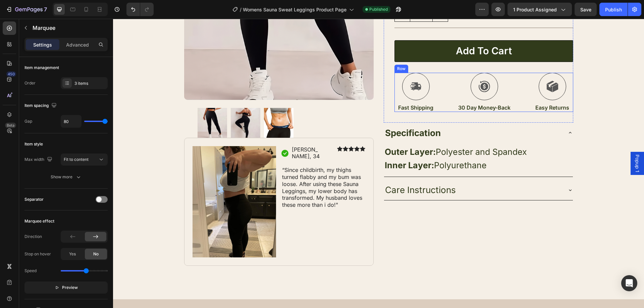 The image size is (644, 308). I want to click on span: Published, so click(378, 9).